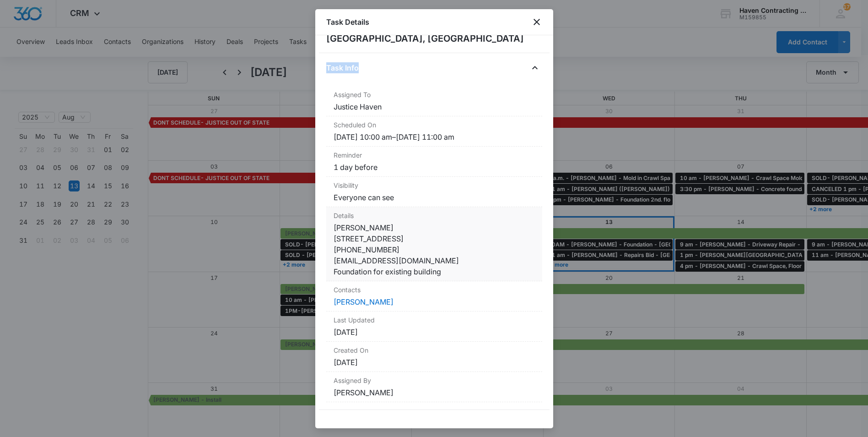 This screenshot has width=868, height=437. Describe the element at coordinates (434, 125) in the screenshot. I see `dt: Scheduled On` at that location.